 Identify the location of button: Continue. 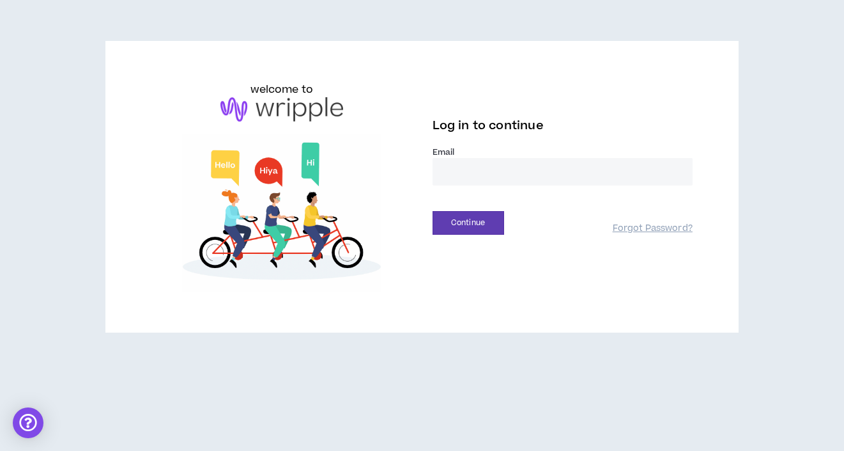
(469, 222).